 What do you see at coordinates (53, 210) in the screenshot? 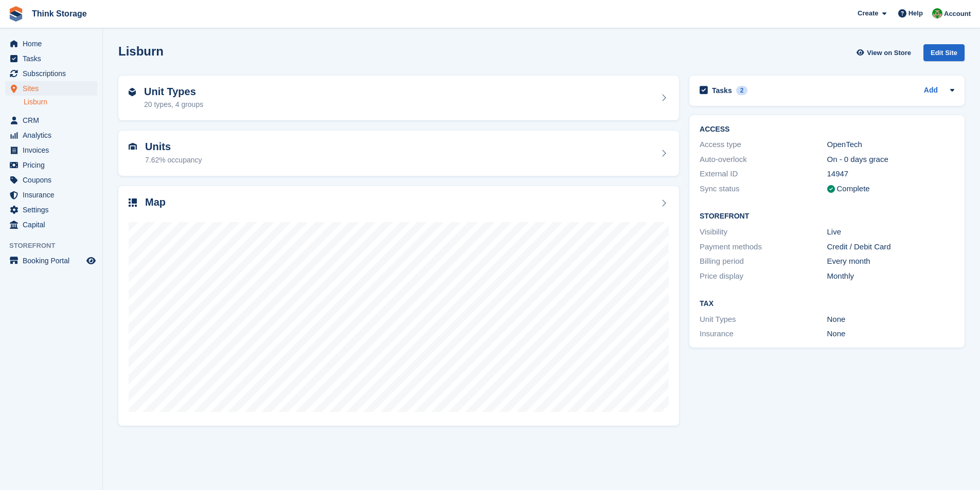
I see `span: Settings` at bounding box center [53, 210].